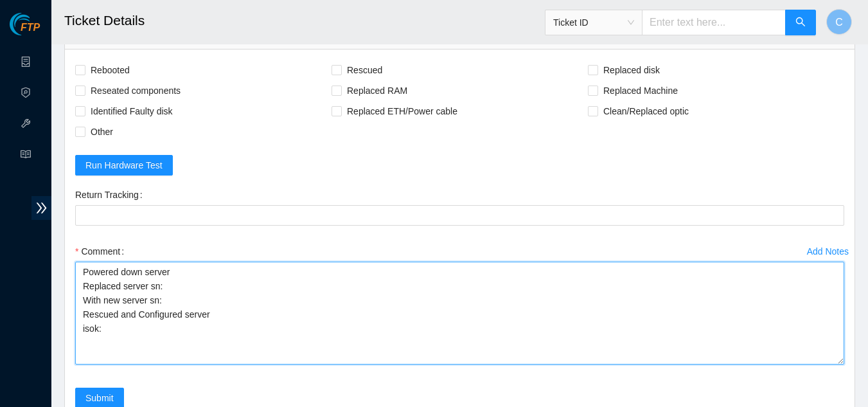  Describe the element at coordinates (377, 91) in the screenshot. I see `span: Replaced RAM` at that location.